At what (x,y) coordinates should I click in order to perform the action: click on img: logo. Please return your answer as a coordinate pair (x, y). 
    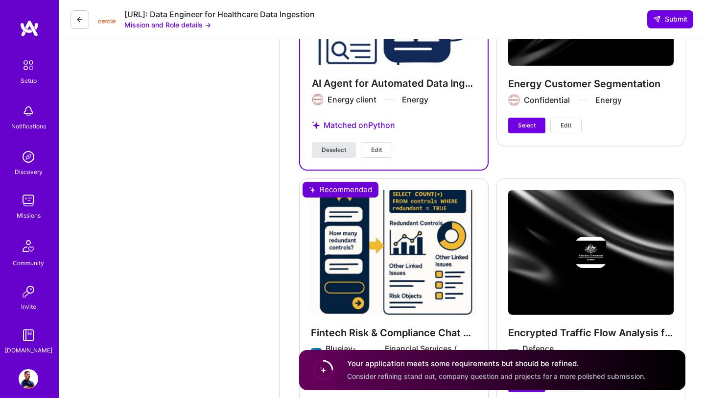
    Looking at the image, I should click on (29, 28).